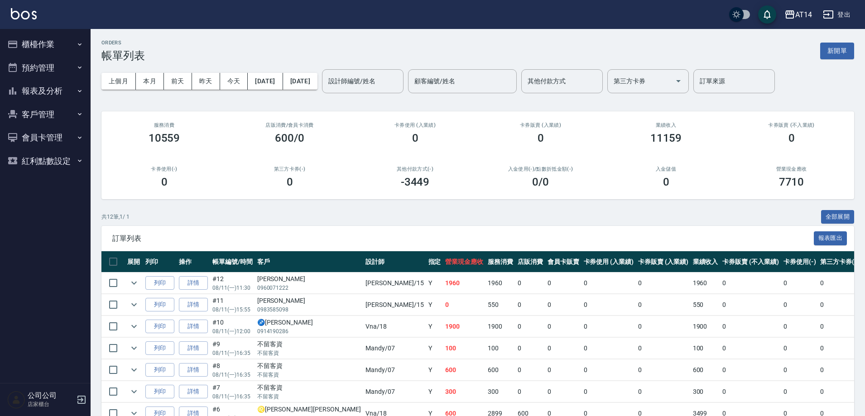  Describe the element at coordinates (289, 125) in the screenshot. I see `h2: 店販消費 /會員卡消費` at that location.